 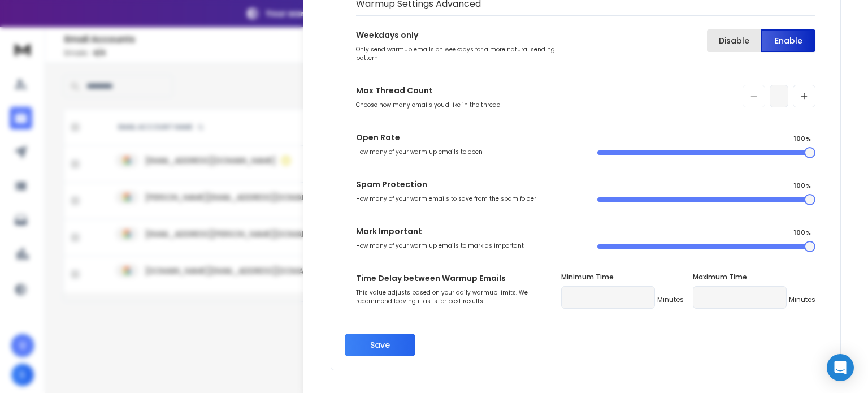 I want to click on button: Enable, so click(x=789, y=41).